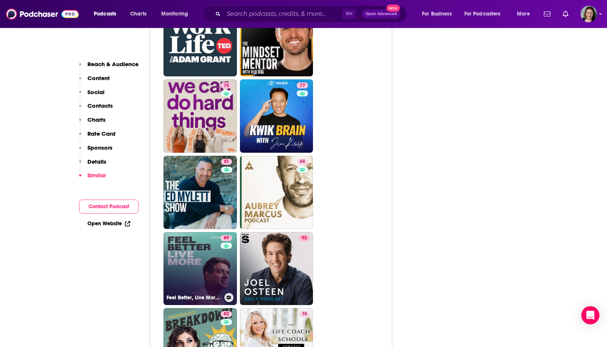 The image size is (607, 347). What do you see at coordinates (436, 14) in the screenshot?
I see `span: For Business` at bounding box center [436, 14].